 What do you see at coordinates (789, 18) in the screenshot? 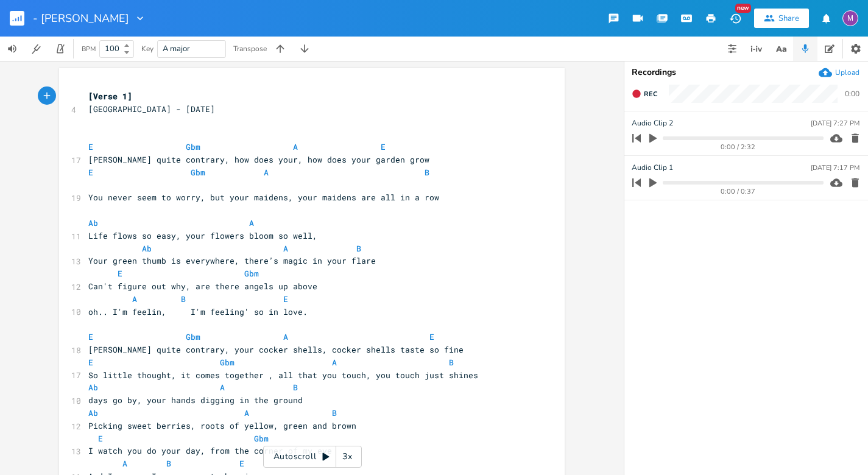
I see `div: Share` at bounding box center [789, 18].